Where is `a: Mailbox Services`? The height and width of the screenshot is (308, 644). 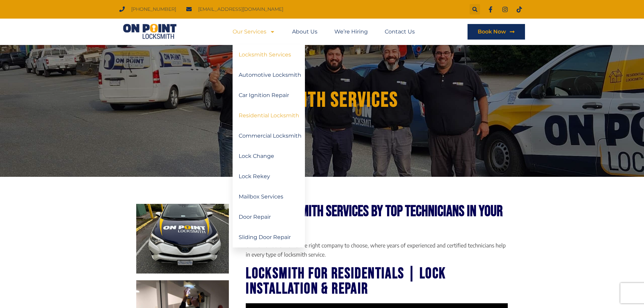 a: Mailbox Services is located at coordinates (268, 197).